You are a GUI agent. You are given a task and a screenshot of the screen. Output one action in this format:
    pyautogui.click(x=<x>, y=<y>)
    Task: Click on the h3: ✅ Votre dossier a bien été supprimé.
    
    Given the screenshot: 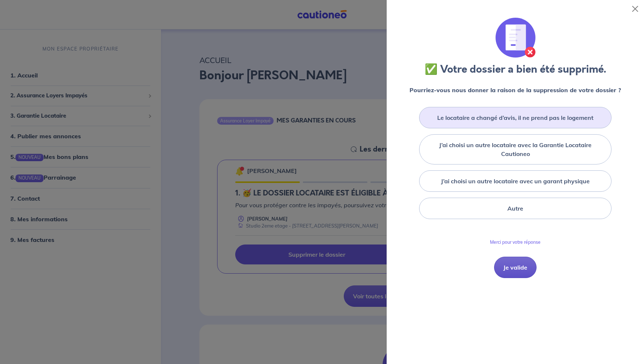 What is the action you would take?
    pyautogui.click(x=515, y=70)
    